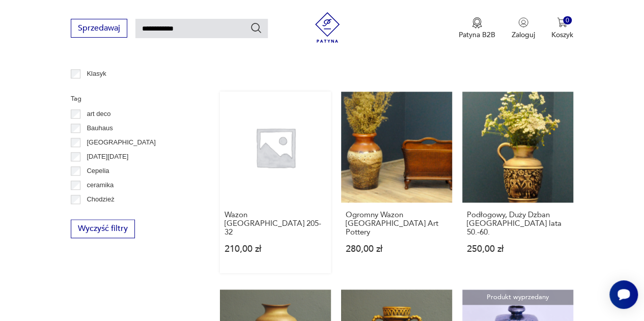 The image size is (644, 321). Describe the element at coordinates (562, 34) in the screenshot. I see `p: Koszyk` at that location.